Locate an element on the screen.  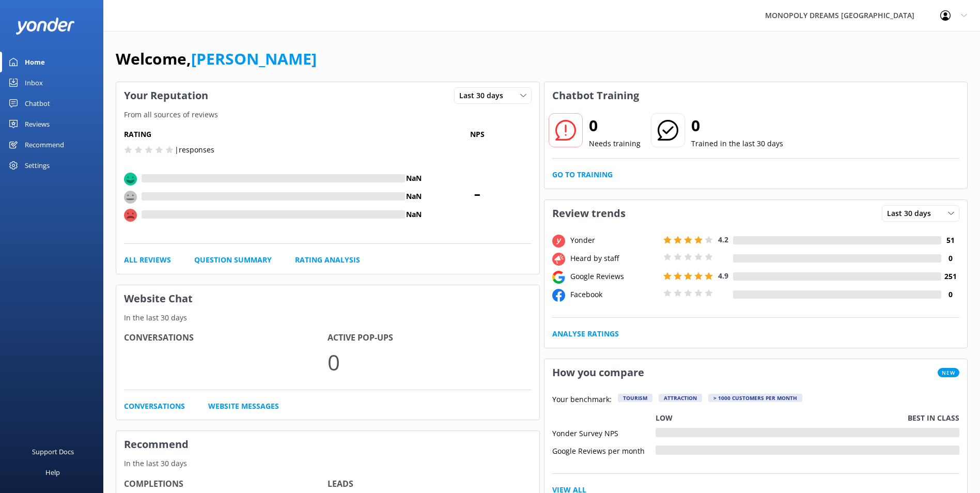
p: Trained in the last 30 days is located at coordinates (737, 144).